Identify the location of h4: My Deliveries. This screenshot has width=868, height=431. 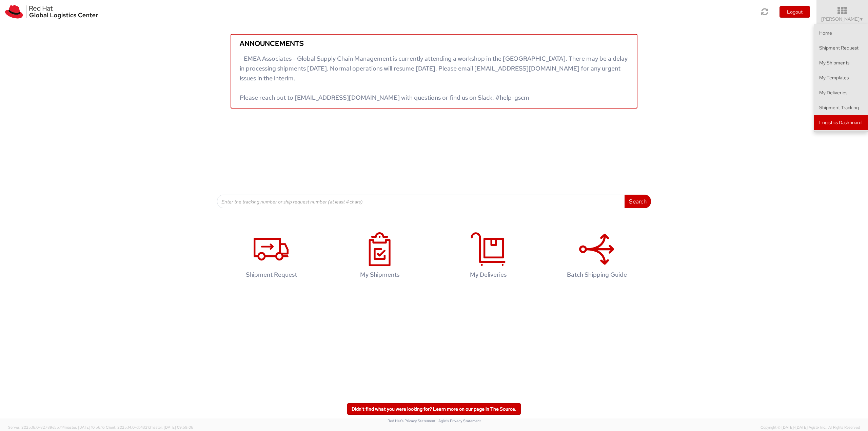
(489, 274).